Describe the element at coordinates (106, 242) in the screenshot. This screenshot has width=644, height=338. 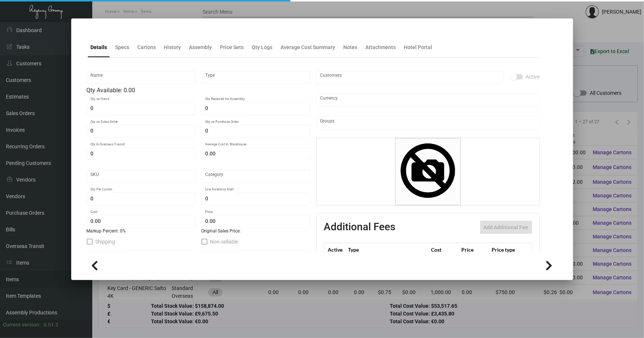
I see `span: Shipping` at that location.